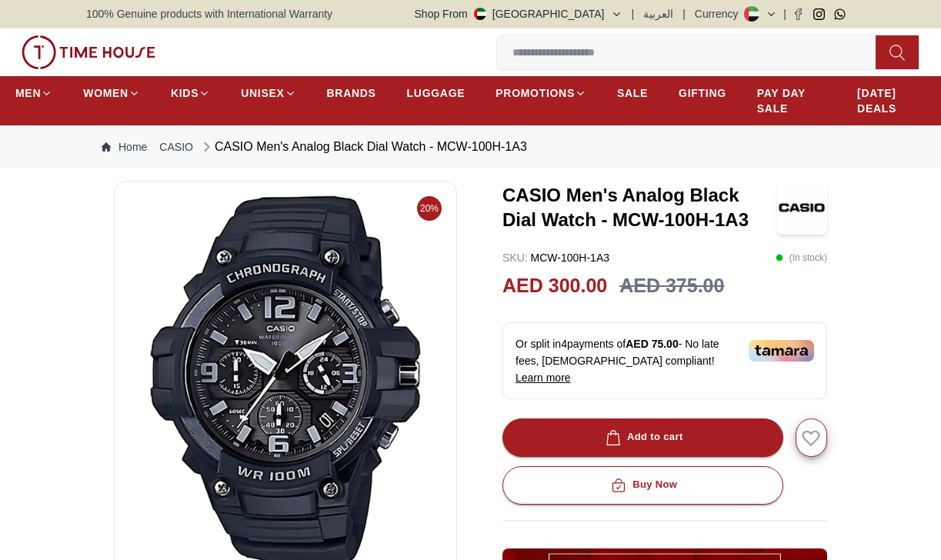  Describe the element at coordinates (209, 14) in the screenshot. I see `span: 100% Genuine products with International Warranty` at that location.